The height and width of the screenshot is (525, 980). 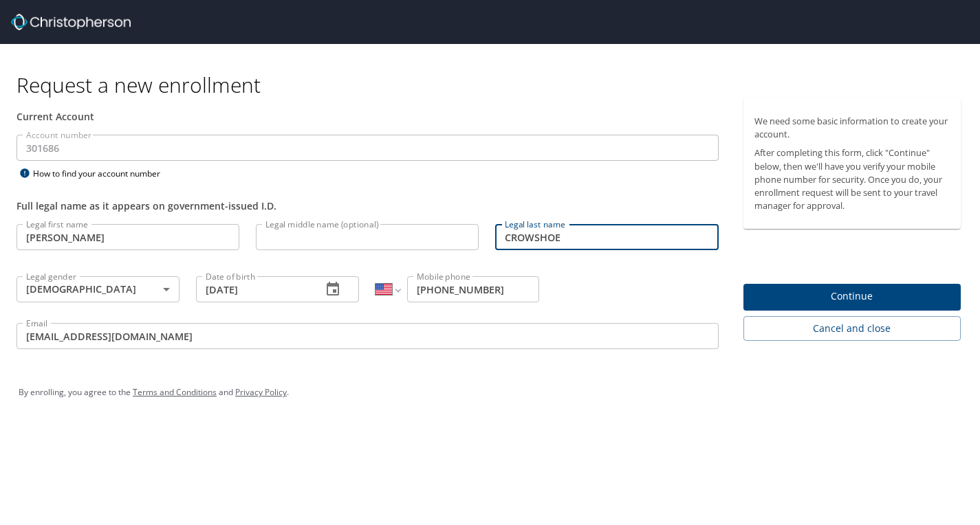 I want to click on input: Enter phone number, so click(x=472, y=289).